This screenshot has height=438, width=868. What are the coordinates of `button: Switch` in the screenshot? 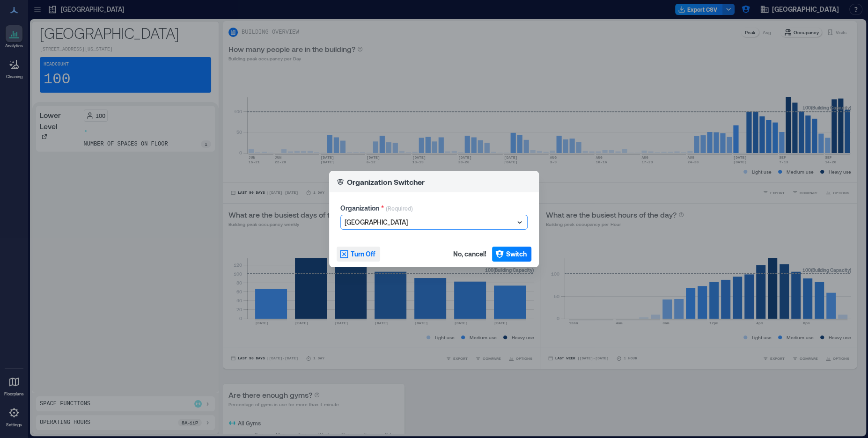 It's located at (512, 254).